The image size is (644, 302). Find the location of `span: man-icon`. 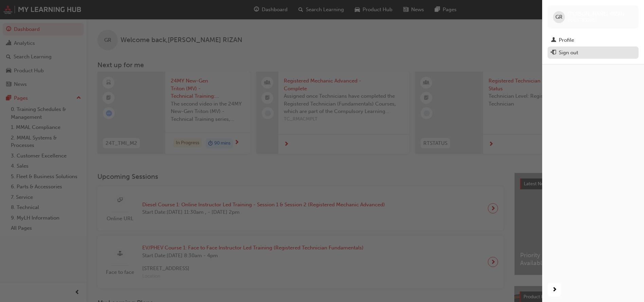

span: man-icon is located at coordinates (554, 41).